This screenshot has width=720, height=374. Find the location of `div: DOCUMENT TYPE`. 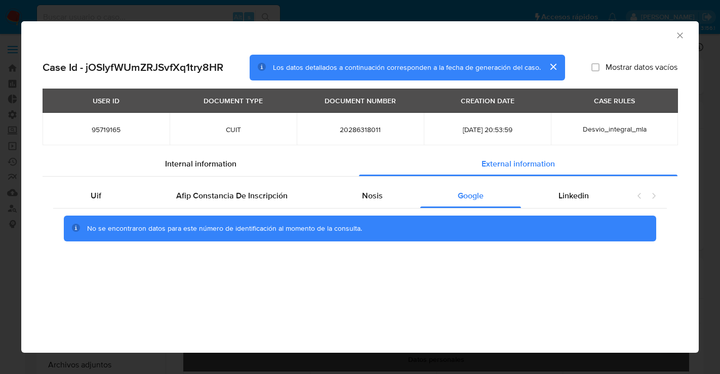

div: DOCUMENT TYPE is located at coordinates (233, 101).